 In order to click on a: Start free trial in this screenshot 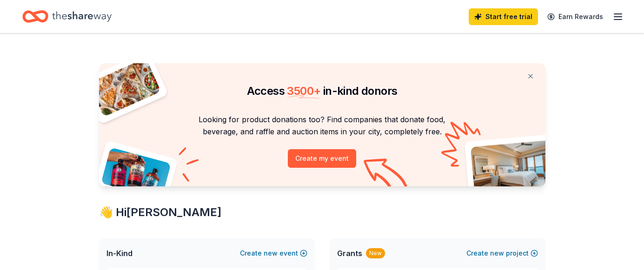, I will do `click(503, 17)`.